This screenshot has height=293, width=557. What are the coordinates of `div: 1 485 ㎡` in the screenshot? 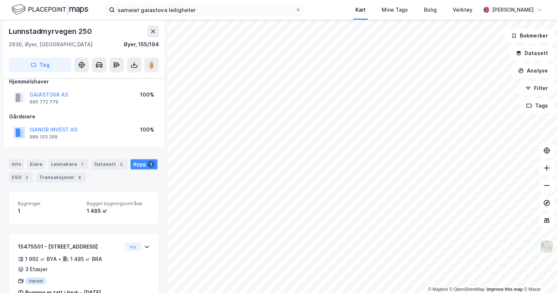 It's located at (118, 211).